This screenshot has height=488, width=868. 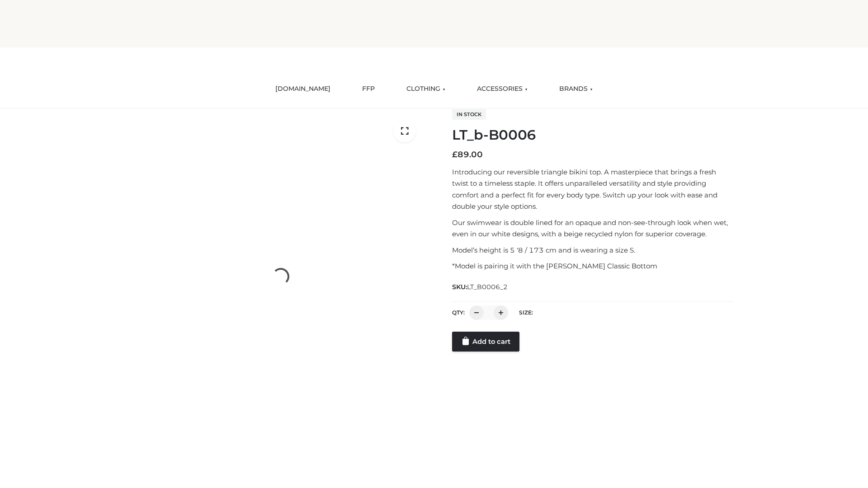 What do you see at coordinates (469, 114) in the screenshot?
I see `span: In stock` at bounding box center [469, 114].